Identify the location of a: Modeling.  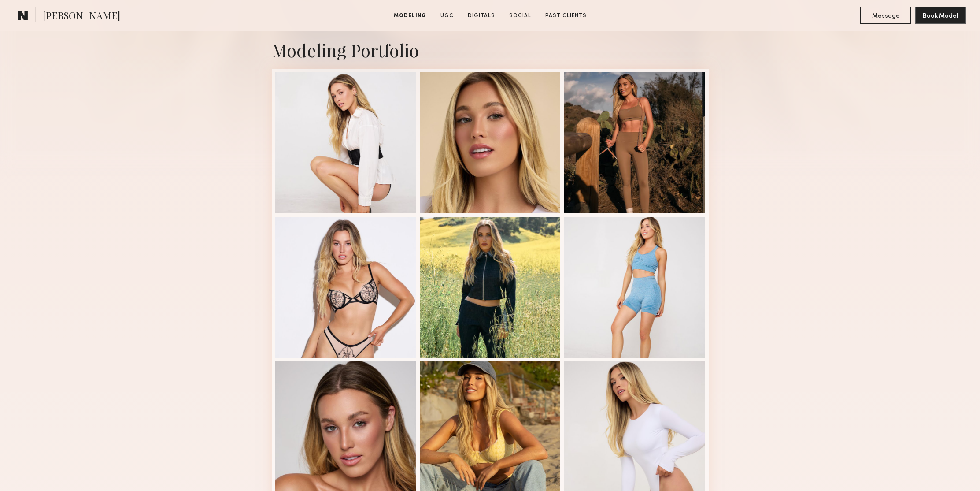
(410, 16).